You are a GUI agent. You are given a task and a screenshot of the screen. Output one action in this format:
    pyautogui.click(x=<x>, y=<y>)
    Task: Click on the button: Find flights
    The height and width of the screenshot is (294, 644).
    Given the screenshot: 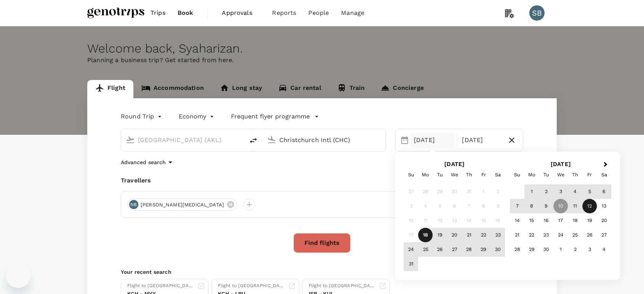 What is the action you would take?
    pyautogui.click(x=322, y=243)
    